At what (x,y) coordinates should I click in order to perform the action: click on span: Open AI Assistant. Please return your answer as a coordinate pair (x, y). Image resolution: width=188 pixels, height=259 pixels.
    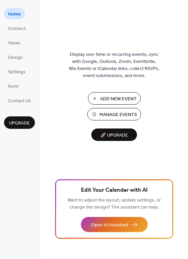
    Looking at the image, I should click on (110, 225).